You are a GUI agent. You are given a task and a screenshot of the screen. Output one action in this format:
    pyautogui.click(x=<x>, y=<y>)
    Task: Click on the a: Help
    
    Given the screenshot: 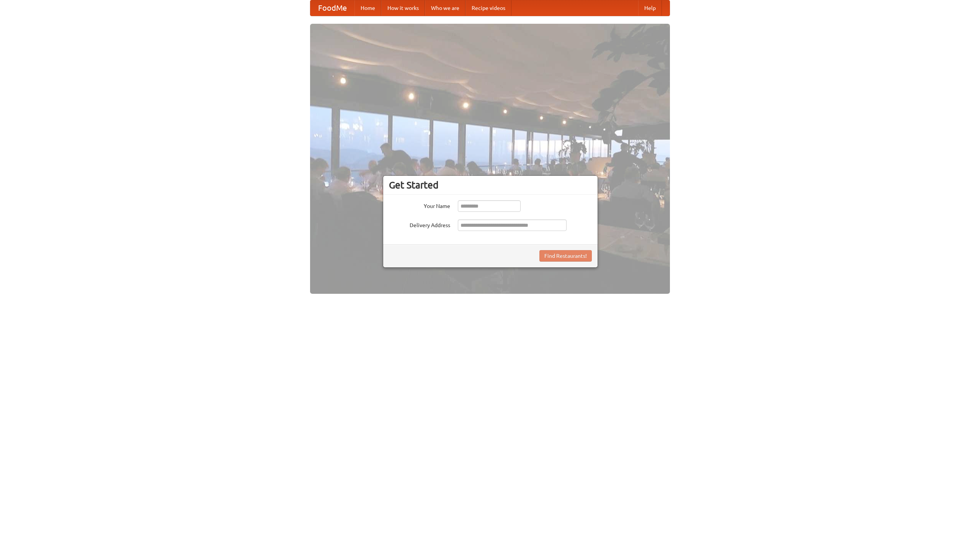 What is the action you would take?
    pyautogui.click(x=650, y=8)
    